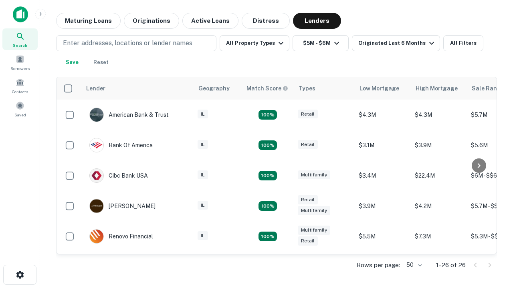 The width and height of the screenshot is (513, 288). I want to click on th: Capitalize uses an advanced AI algorithm to match your search with the best lender. The match sco..., so click(267, 88).